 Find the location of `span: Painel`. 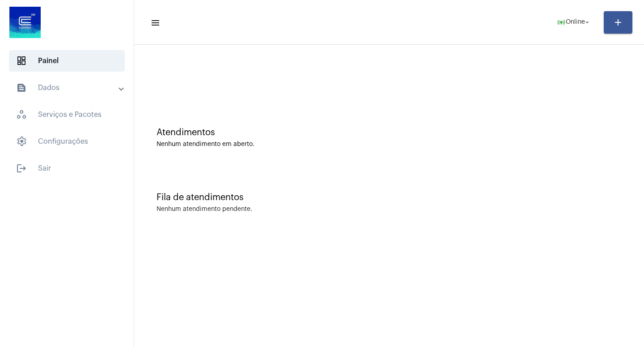

span: Painel is located at coordinates (66, 61).